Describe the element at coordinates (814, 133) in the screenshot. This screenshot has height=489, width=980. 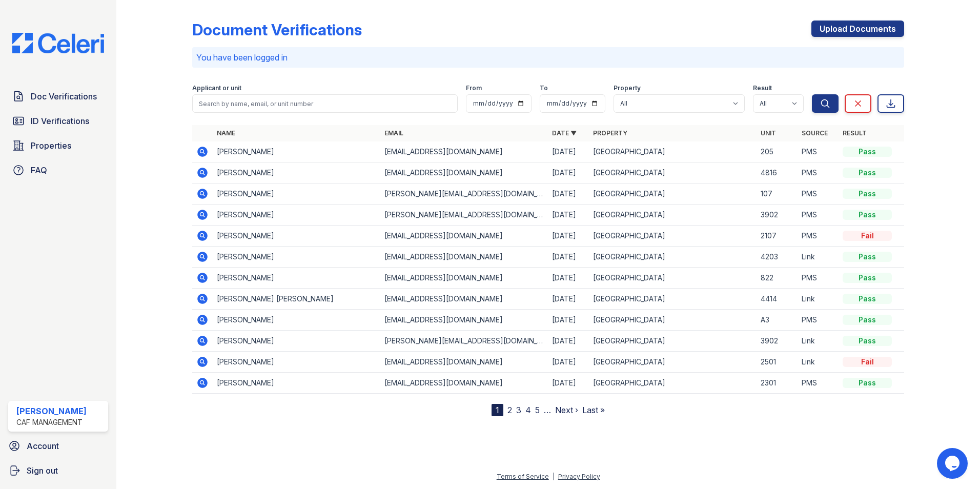
I see `a: Source` at that location.